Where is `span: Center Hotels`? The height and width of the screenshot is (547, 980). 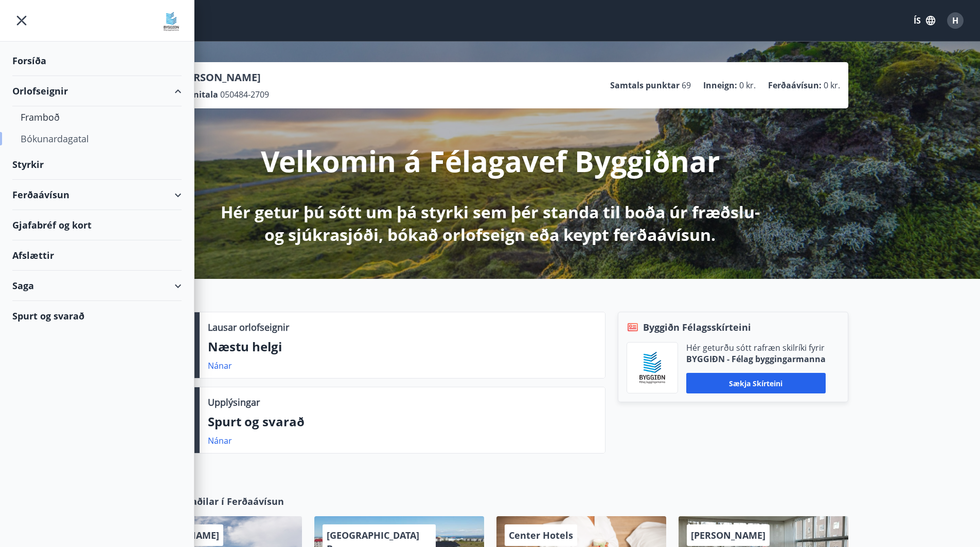
span: Center Hotels is located at coordinates (540, 536).